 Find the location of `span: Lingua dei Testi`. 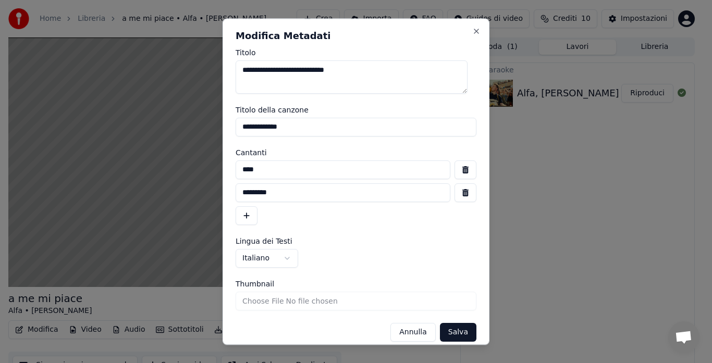

span: Lingua dei Testi is located at coordinates (264, 241).